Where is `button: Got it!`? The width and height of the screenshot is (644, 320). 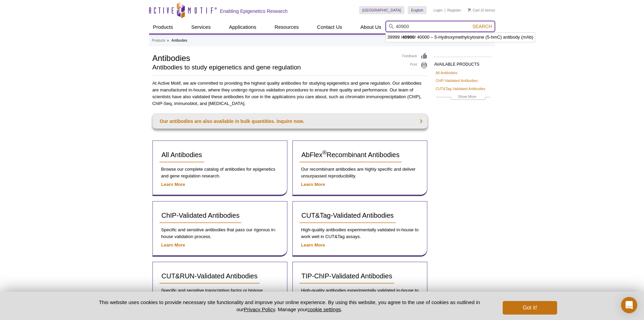 button: Got it! is located at coordinates (530, 307).